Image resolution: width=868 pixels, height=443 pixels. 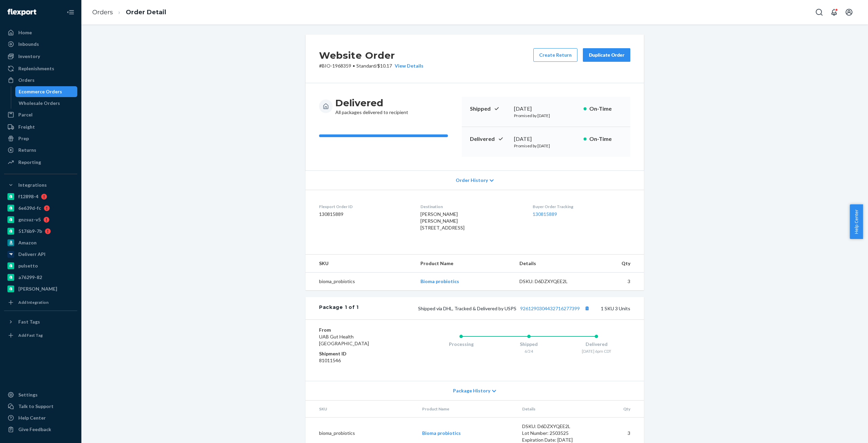 What do you see at coordinates (495, 308) in the screenshot?
I see `div: 1 SKU 3 Units` at bounding box center [495, 308].